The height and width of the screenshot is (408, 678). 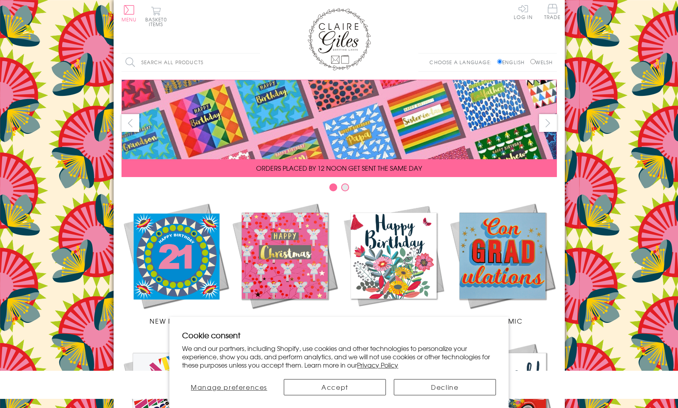 What do you see at coordinates (513, 62) in the screenshot?
I see `label: English` at bounding box center [513, 62].